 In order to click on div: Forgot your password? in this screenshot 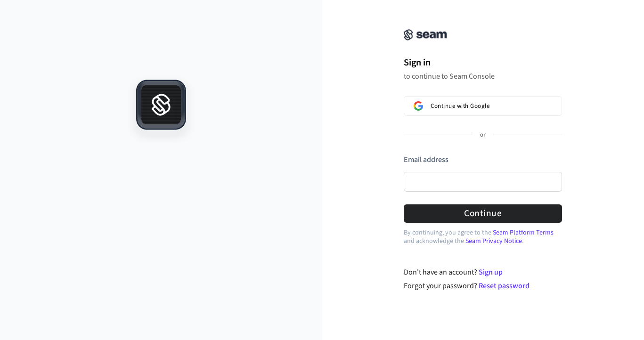, I will do `click(483, 286)`.